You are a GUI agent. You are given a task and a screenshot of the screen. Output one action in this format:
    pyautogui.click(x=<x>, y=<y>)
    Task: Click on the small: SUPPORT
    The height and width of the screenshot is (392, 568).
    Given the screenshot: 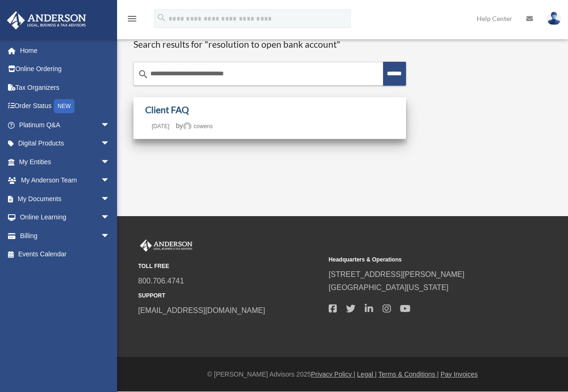 What is the action you would take?
    pyautogui.click(x=230, y=296)
    